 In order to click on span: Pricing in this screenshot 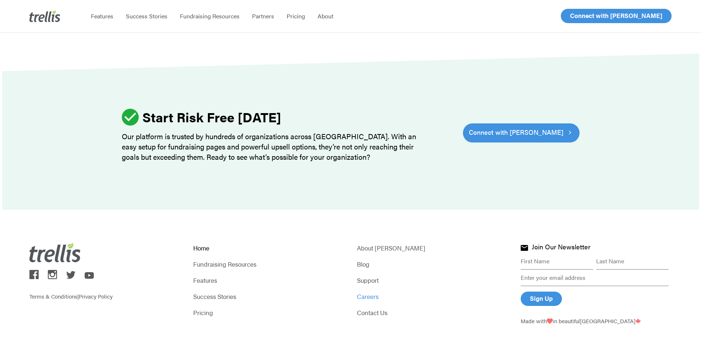, I will do `click(296, 16)`.